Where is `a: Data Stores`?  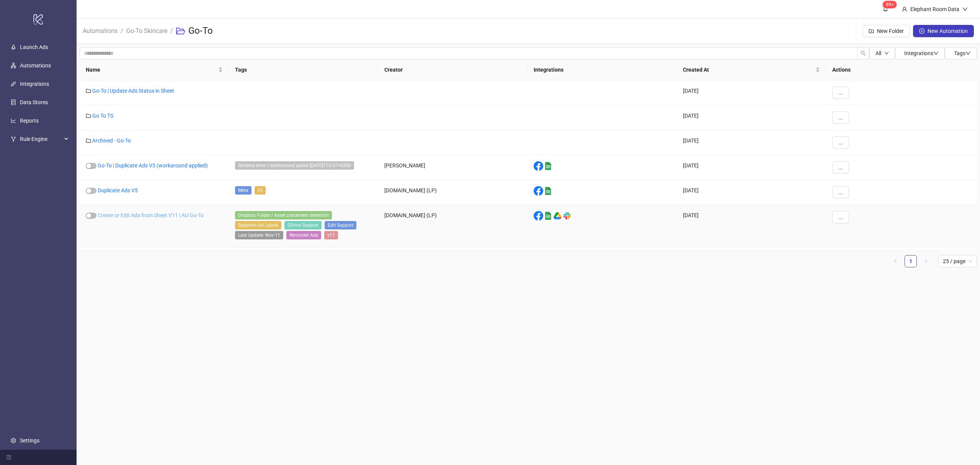
a: Data Stores is located at coordinates (33, 102).